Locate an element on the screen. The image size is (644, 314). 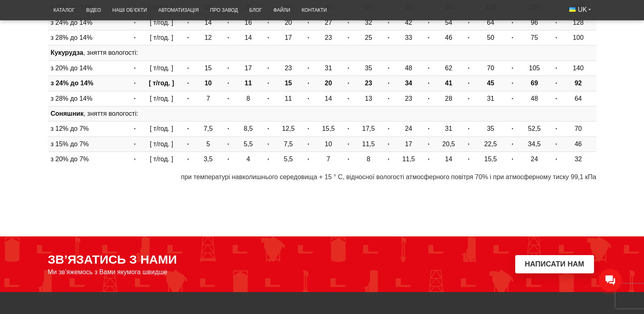
p: при температурі навколишнього середовища + 15 ° С, відносної вологості атмосферного повітря 70% і... is located at coordinates (322, 177).